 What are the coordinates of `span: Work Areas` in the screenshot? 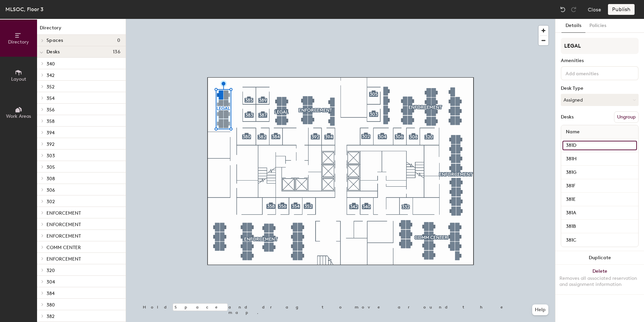 It's located at (18, 116).